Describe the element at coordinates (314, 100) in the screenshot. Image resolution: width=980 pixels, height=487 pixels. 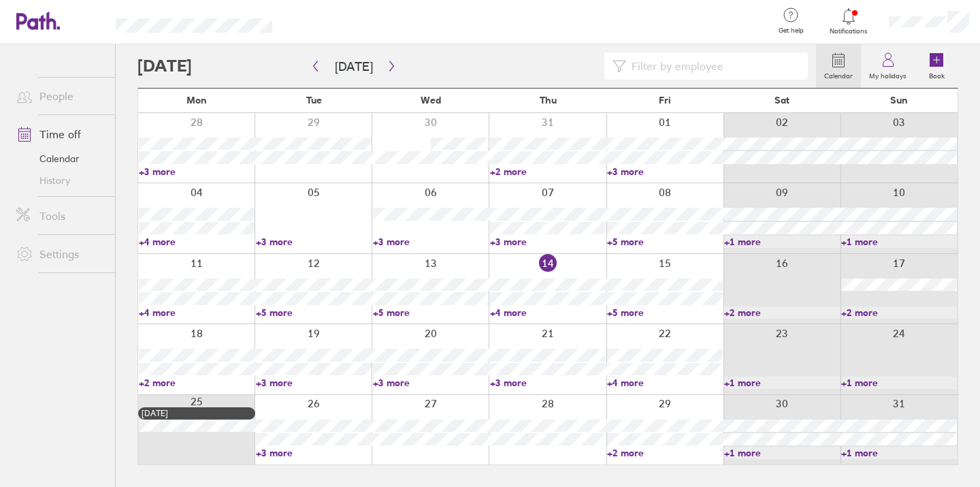
I see `span: Tue` at that location.